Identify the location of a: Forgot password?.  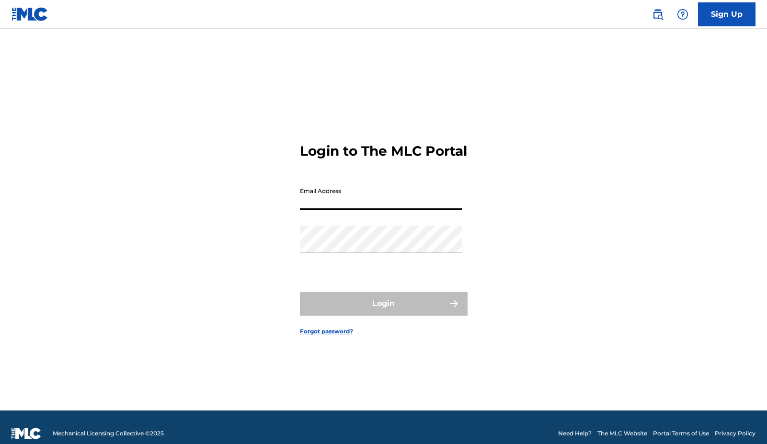
(326, 332).